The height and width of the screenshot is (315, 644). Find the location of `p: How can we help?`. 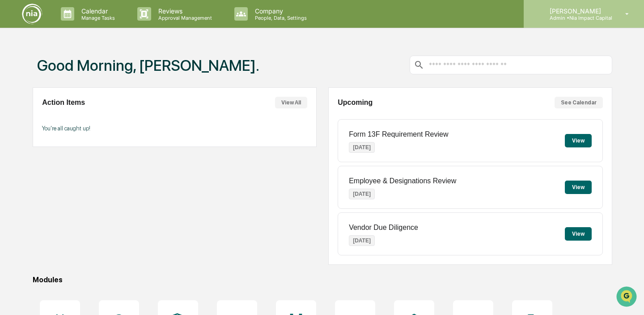

p: How can we help? is located at coordinates (86, 26).